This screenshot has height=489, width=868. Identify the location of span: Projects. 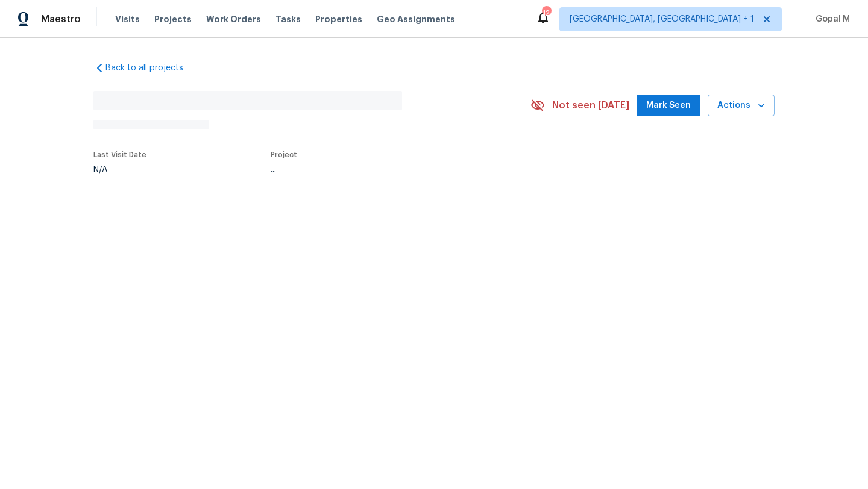
(173, 20).